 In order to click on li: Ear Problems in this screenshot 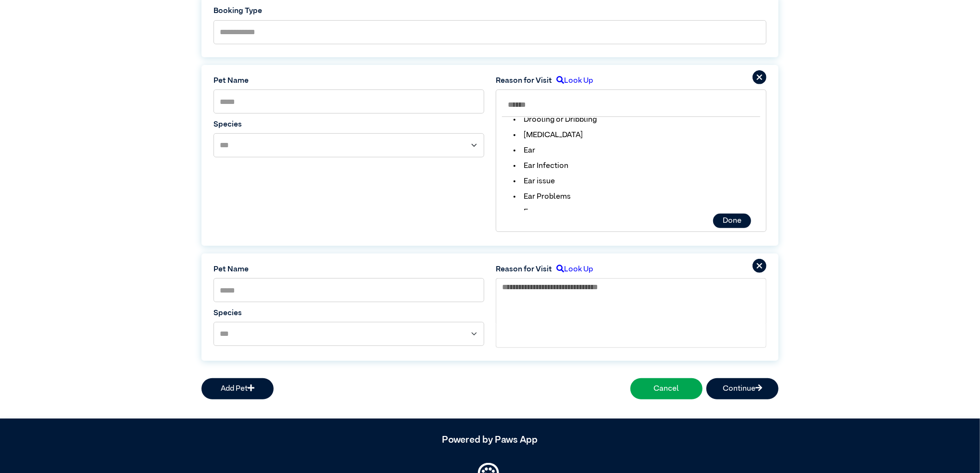, I will do `click(542, 197)`.